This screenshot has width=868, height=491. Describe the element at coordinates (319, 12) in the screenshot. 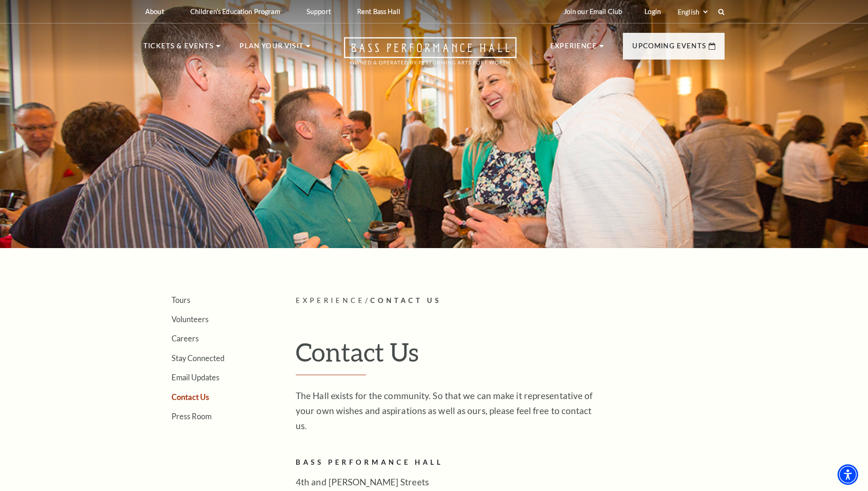

I see `p: Support` at that location.